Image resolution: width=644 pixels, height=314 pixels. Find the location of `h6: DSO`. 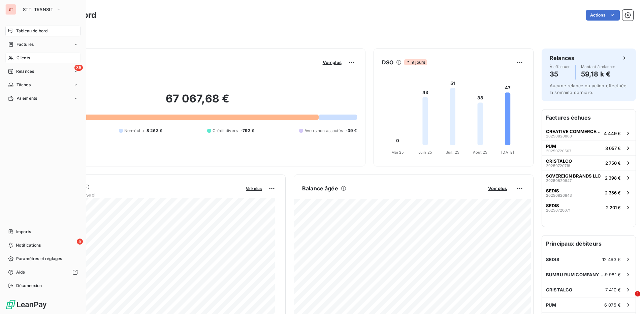

h6: DSO is located at coordinates (388, 62).